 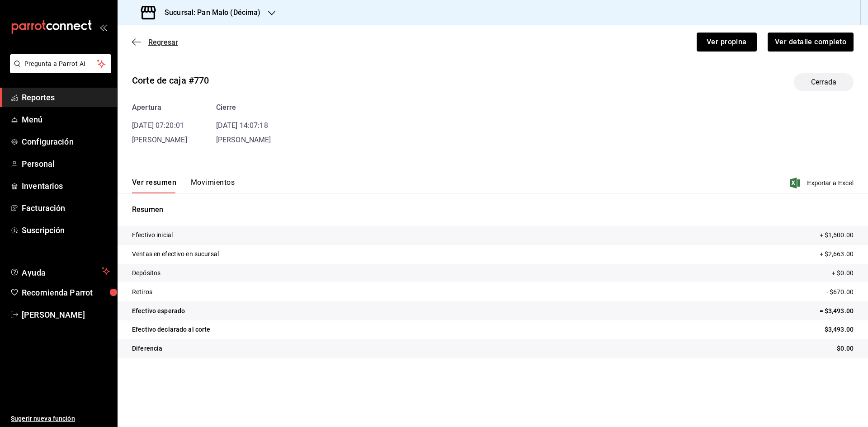 I want to click on p: = $3,493.00, so click(x=836, y=311).